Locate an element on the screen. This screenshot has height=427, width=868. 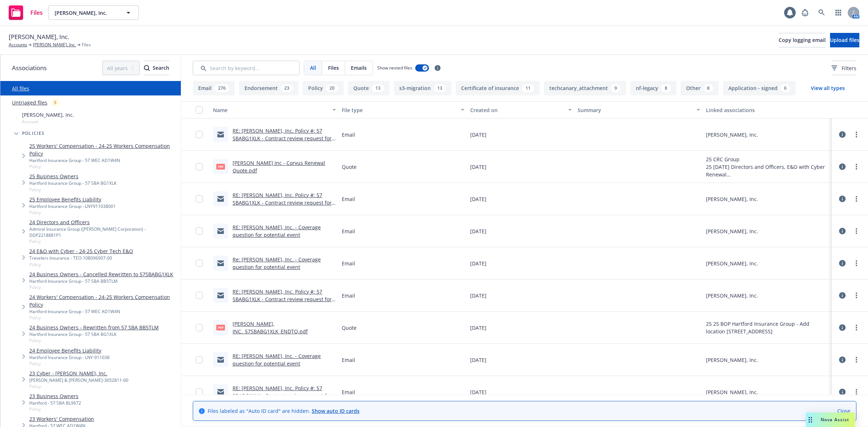
button: Nova Assist is located at coordinates (830, 420).